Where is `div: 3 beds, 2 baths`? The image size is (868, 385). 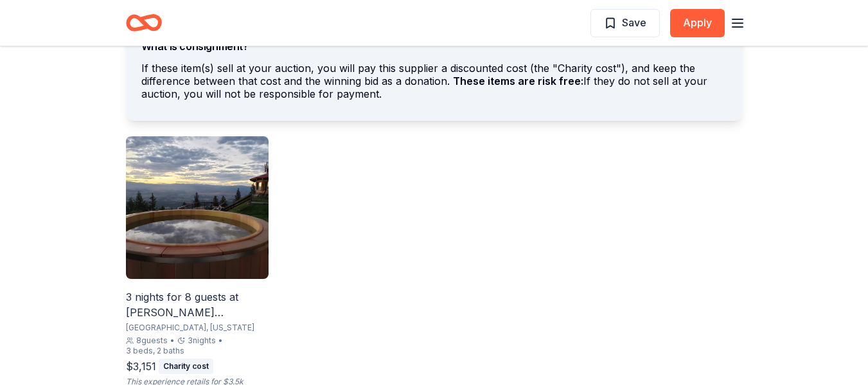
div: 3 beds, 2 baths is located at coordinates (155, 351).